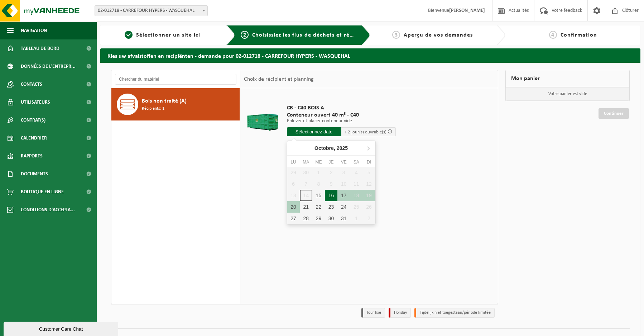 This screenshot has width=644, height=336. Describe the element at coordinates (43, 192) in the screenshot. I see `span: Boutique en ligne` at that location.